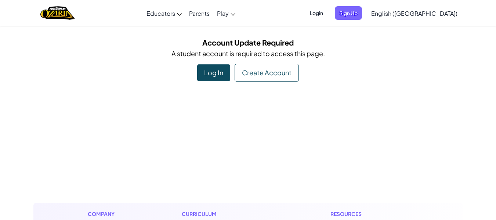  Describe the element at coordinates (226, 13) in the screenshot. I see `a: Play` at that location.